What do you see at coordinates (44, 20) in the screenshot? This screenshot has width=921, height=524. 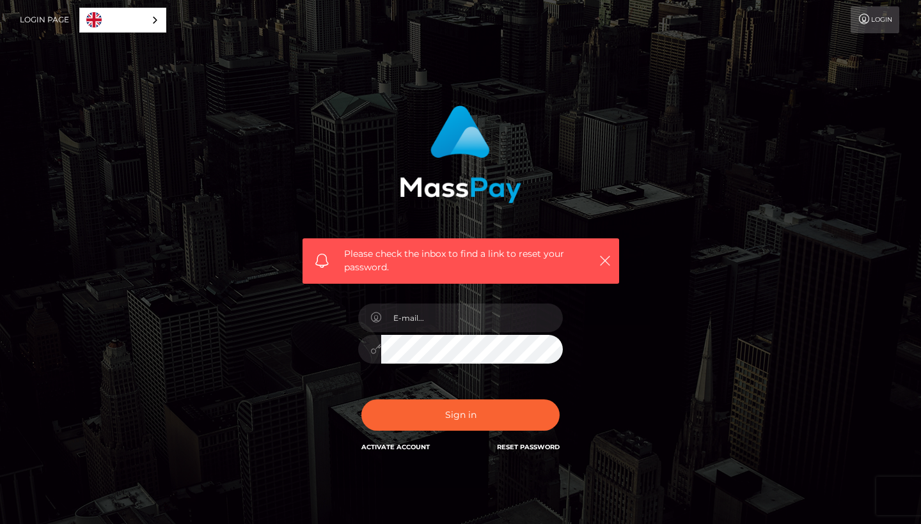 I see `a: Login Page` at bounding box center [44, 20].